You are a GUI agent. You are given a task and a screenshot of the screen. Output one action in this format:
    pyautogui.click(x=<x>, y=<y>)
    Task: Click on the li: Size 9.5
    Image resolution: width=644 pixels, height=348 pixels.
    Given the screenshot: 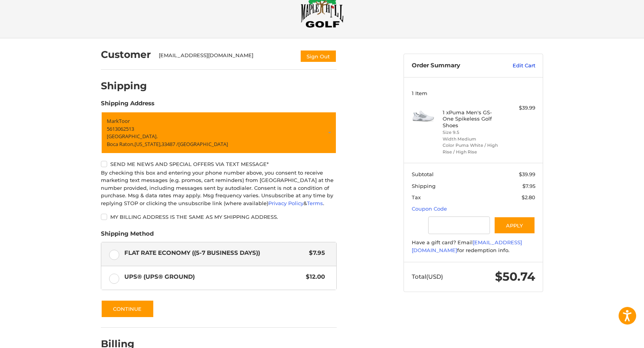 What is the action you would take?
    pyautogui.click(x=473, y=132)
    